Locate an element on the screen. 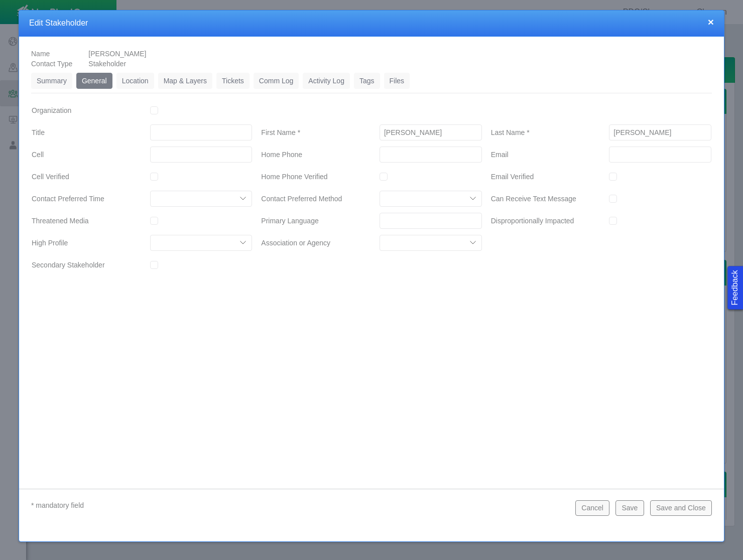 The height and width of the screenshot is (560, 743). label: Cell is located at coordinates (83, 154).